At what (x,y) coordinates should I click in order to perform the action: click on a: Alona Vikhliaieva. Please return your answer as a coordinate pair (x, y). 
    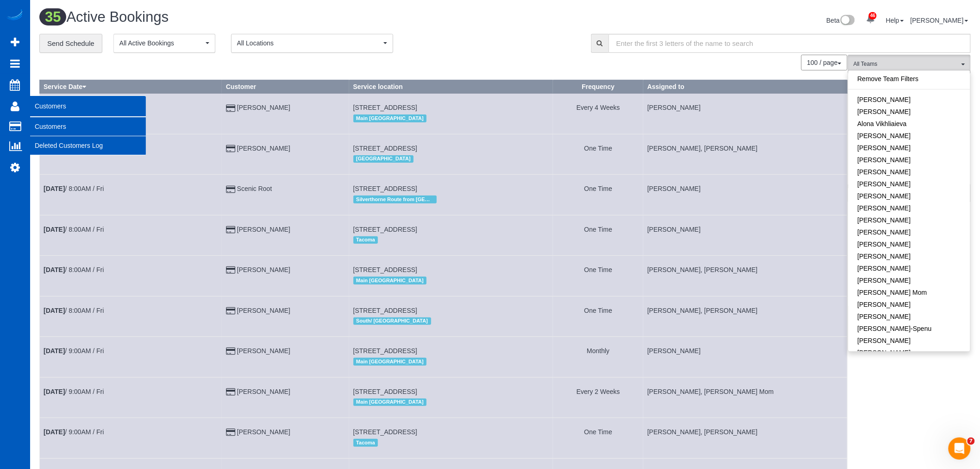
    Looking at the image, I should click on (909, 123).